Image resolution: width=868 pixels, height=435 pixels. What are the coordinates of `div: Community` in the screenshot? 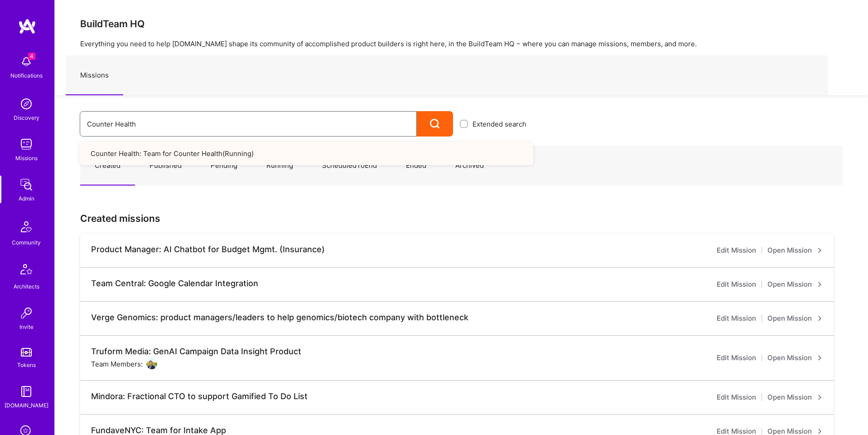 It's located at (27, 242).